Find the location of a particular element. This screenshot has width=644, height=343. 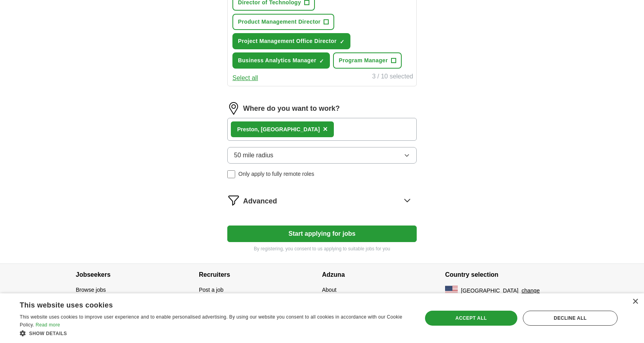

button: Project Management Office Director✓ is located at coordinates (291, 41).